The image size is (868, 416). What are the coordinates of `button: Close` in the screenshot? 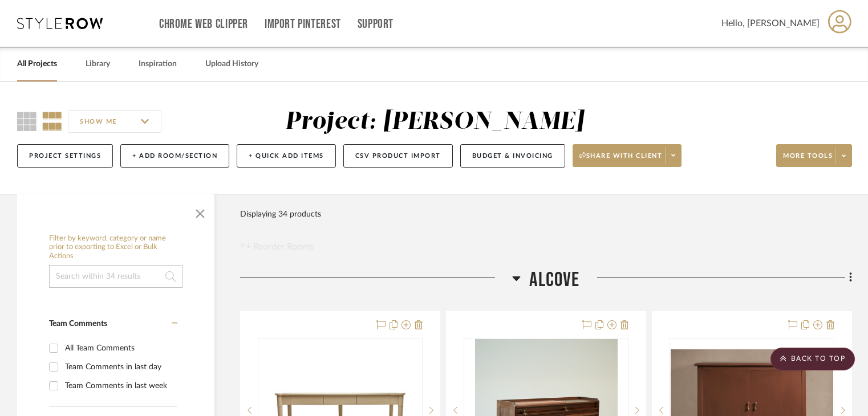 It's located at (201, 212).